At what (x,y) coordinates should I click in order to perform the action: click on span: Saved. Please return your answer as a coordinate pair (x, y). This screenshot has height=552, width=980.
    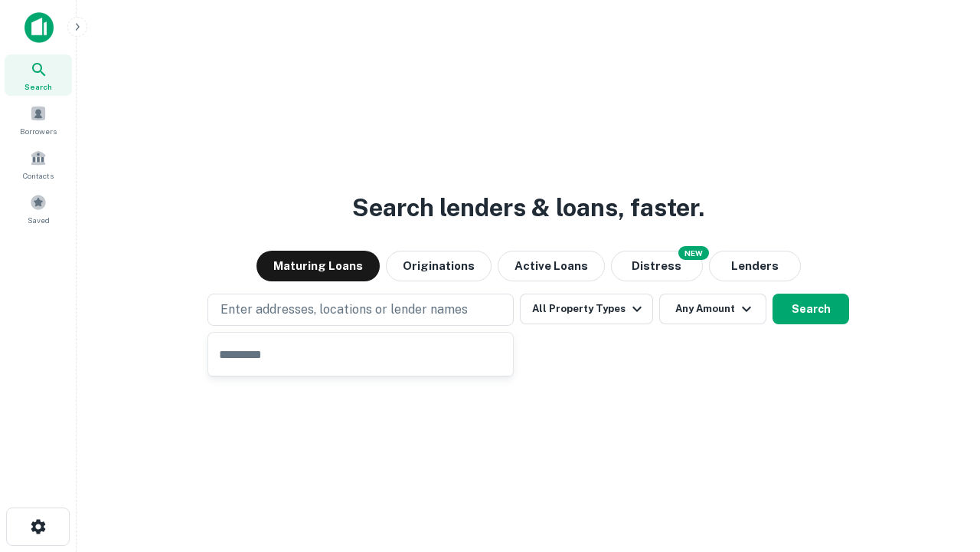
    Looking at the image, I should click on (38, 220).